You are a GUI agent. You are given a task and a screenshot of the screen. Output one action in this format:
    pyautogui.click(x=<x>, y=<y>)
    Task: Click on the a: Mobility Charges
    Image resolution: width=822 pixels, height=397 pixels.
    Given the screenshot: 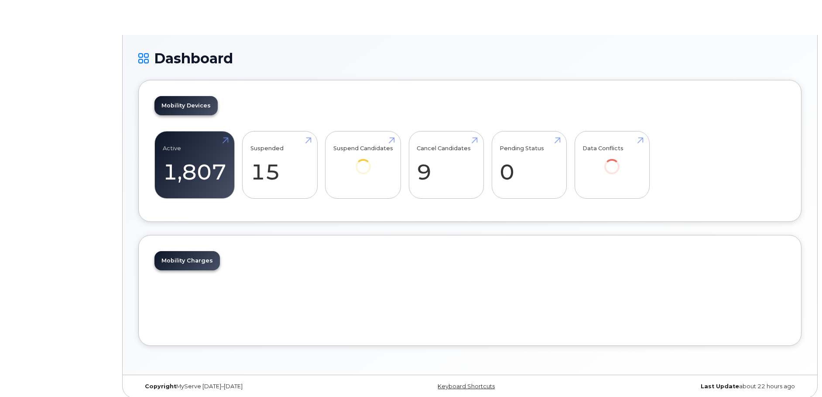 What is the action you would take?
    pyautogui.click(x=187, y=261)
    